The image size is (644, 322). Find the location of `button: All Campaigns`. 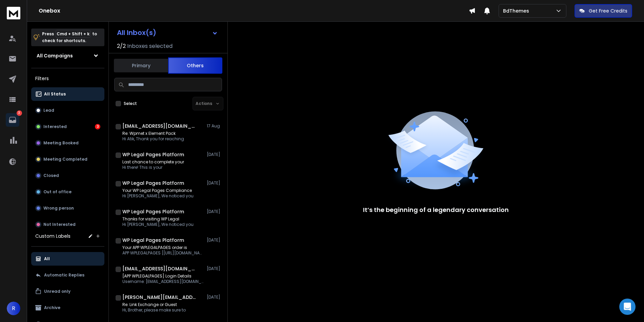

button: All Campaigns is located at coordinates (68, 56).